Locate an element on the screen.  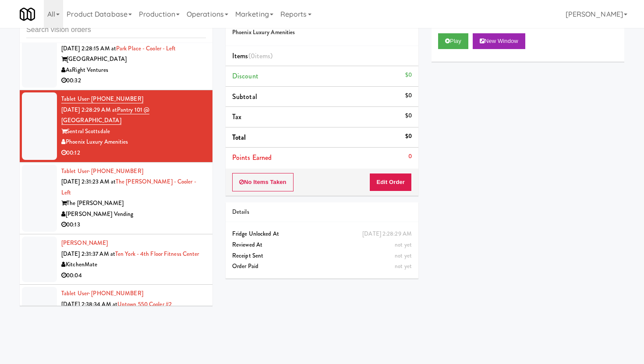
button: Play is located at coordinates (453, 41).